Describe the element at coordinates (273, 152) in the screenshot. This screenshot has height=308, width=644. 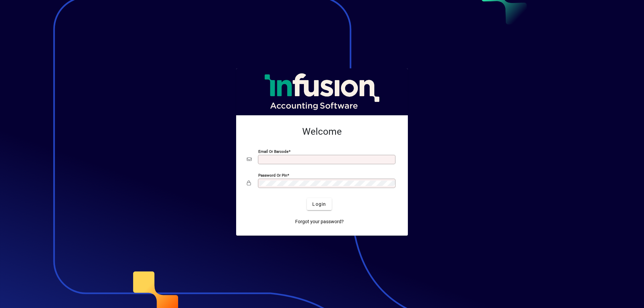
I see `mat-label: Email or Barcode` at that location.